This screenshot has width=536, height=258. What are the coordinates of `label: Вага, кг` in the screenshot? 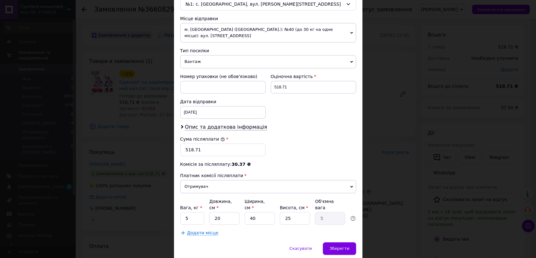 It's located at (191, 207).